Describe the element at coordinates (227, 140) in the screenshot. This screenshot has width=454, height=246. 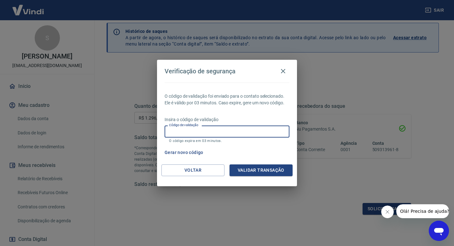
I see `p: O código expira em 03 minutos.` at that location.